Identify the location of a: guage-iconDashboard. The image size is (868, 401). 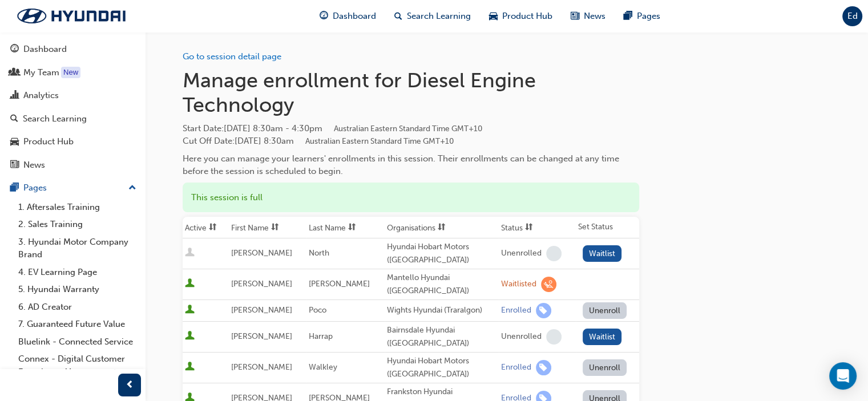
(347, 16).